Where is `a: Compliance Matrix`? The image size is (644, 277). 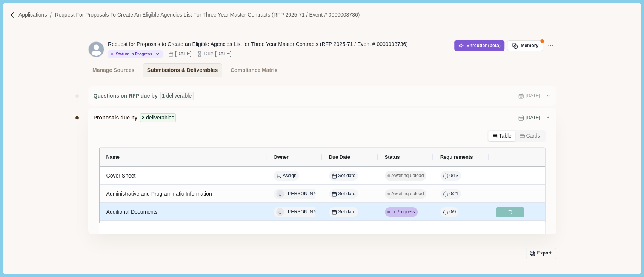 a: Compliance Matrix is located at coordinates (253, 70).